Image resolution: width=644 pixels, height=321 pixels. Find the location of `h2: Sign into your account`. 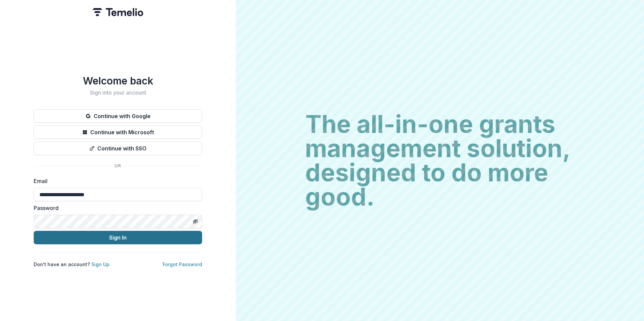

h2: Sign into your account is located at coordinates (118, 93).